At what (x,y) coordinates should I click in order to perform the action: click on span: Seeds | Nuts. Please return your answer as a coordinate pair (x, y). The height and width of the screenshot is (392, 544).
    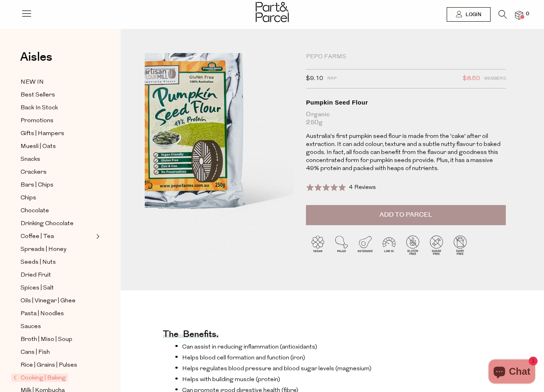
    Looking at the image, I should click on (38, 263).